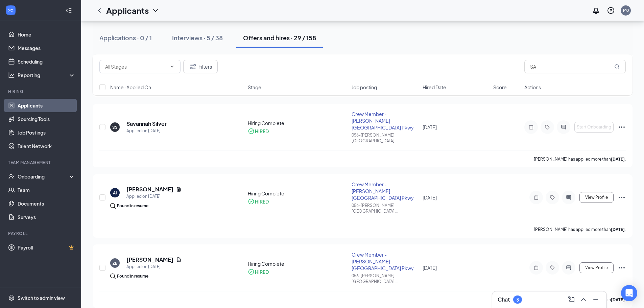 The image size is (644, 308). I want to click on svg: MagnifyingGlass, so click(617, 67).